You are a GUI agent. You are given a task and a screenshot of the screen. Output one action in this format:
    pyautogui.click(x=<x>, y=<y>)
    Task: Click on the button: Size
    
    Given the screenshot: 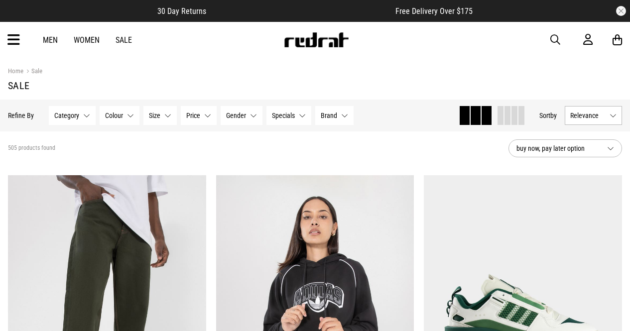 What is the action you would take?
    pyautogui.click(x=160, y=115)
    